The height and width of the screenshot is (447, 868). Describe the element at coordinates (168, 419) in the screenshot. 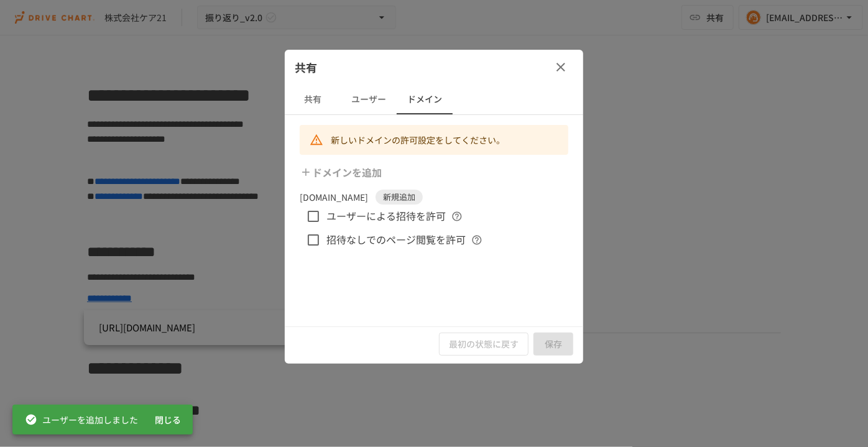

I see `button: 閉じる` at that location.